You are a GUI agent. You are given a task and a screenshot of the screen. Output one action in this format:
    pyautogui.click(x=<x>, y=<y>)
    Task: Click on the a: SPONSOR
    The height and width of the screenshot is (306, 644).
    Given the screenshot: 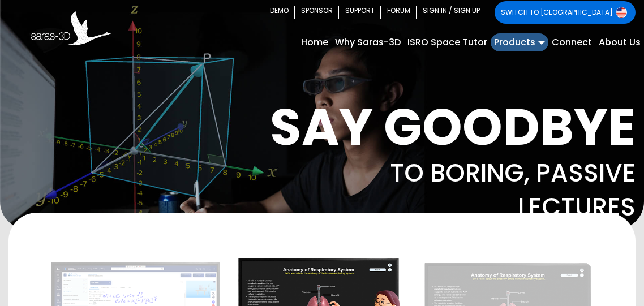 What is the action you would take?
    pyautogui.click(x=317, y=13)
    